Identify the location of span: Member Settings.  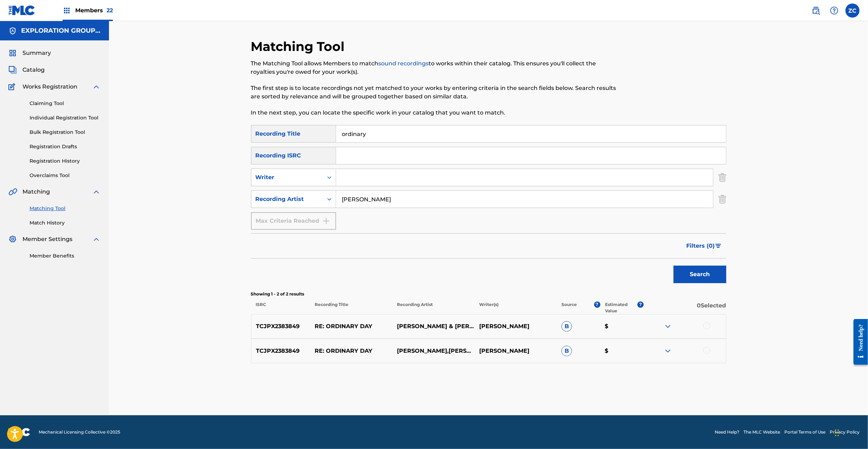
(47, 239).